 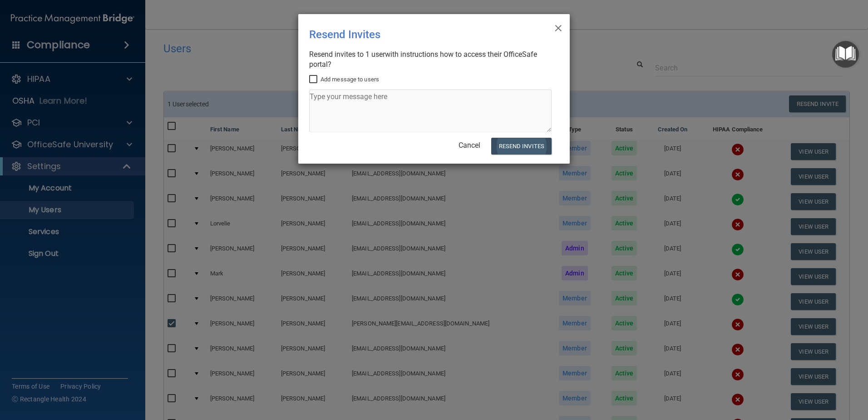 What do you see at coordinates (344, 79) in the screenshot?
I see `label: Add message to users` at bounding box center [344, 79].